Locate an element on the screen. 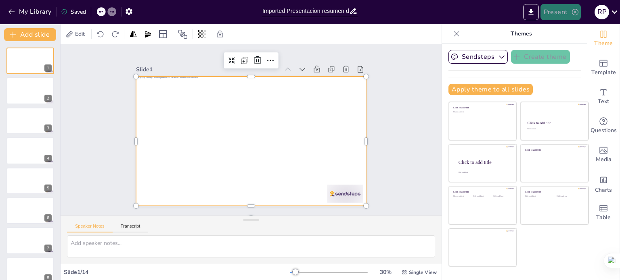 This screenshot has width=620, height=280. button: Present is located at coordinates (561, 12).